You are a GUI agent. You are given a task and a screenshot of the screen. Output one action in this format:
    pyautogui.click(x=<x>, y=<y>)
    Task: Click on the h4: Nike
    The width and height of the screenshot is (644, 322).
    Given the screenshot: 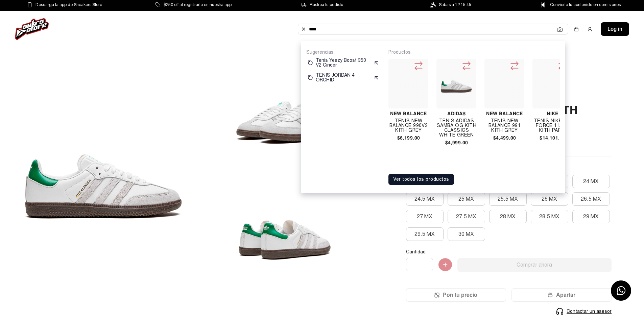 What is the action you would take?
    pyautogui.click(x=553, y=113)
    